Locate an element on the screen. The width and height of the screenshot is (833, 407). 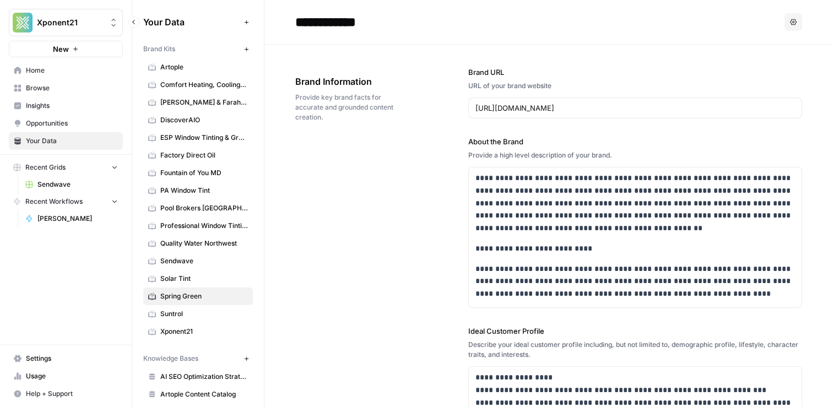
span: Home is located at coordinates (72, 71).